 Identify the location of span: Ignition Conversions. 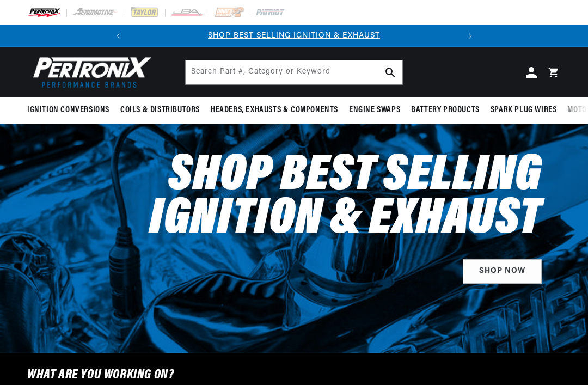
(68, 110).